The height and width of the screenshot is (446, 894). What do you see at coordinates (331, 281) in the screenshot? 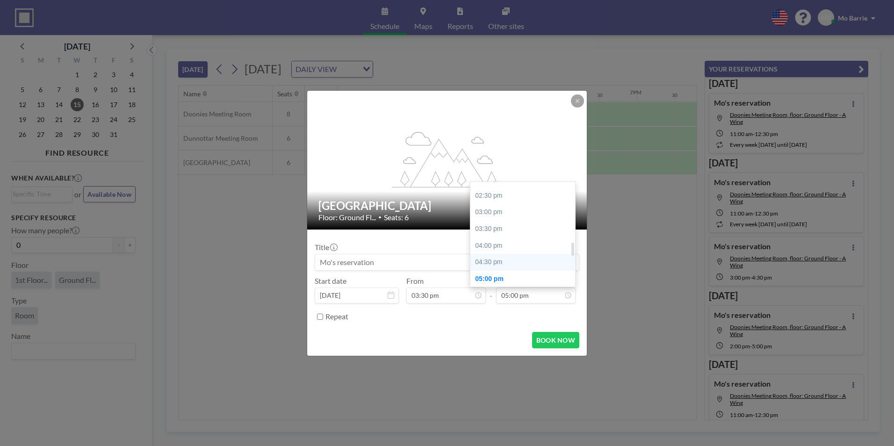
I see `label: Start date` at bounding box center [331, 281].